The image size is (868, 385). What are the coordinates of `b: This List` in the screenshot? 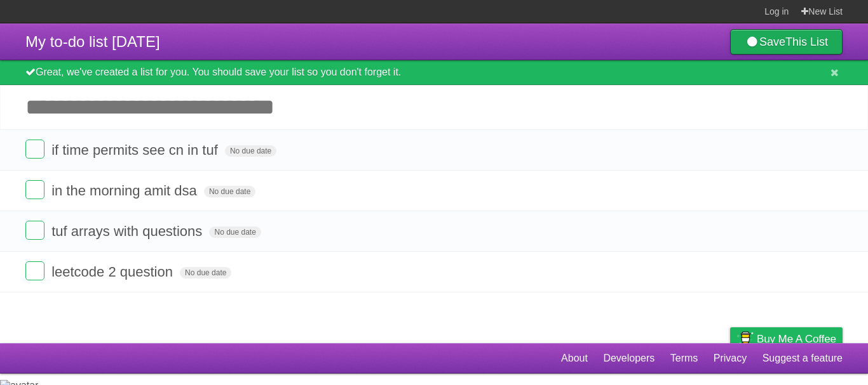 It's located at (806, 42).